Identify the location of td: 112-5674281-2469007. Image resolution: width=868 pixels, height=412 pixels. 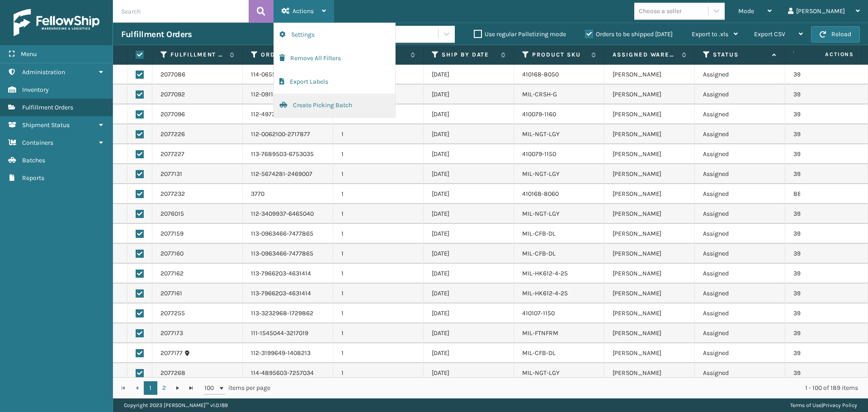
(288, 174).